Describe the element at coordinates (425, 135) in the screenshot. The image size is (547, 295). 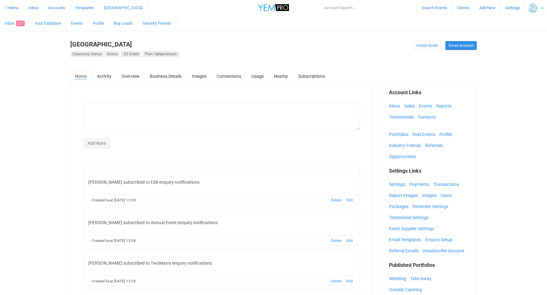
I see `a: Real Events` at that location.